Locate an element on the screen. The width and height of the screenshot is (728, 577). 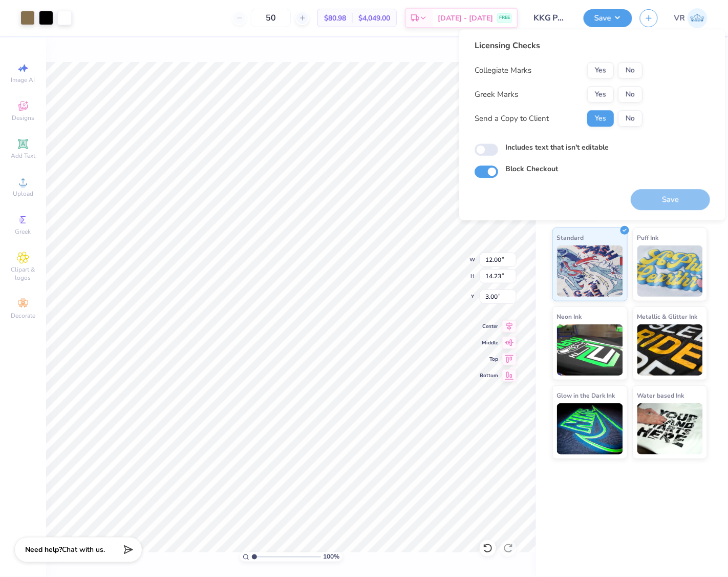
div: Greek Marks is located at coordinates (496, 95).